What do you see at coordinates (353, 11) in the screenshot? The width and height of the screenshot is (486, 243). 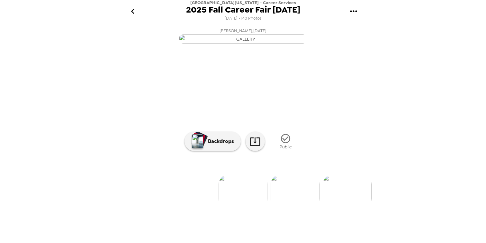 I see `button: gallery menu` at bounding box center [353, 11].